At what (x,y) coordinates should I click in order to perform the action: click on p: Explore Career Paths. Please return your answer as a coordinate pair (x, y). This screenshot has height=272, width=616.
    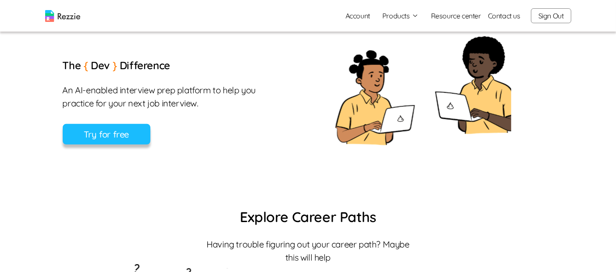
    Looking at the image, I should click on (308, 217).